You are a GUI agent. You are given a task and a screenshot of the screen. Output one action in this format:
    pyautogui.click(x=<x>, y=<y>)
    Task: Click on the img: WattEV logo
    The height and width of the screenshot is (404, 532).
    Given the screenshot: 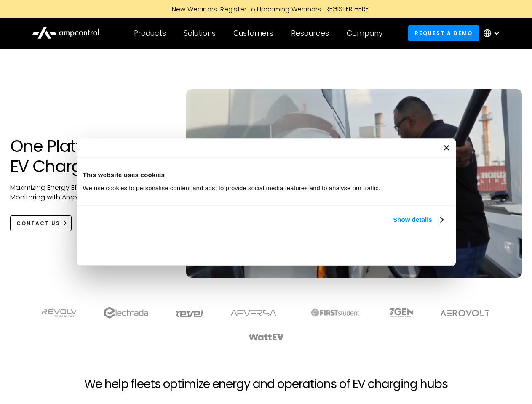 What is the action you would take?
    pyautogui.click(x=266, y=337)
    